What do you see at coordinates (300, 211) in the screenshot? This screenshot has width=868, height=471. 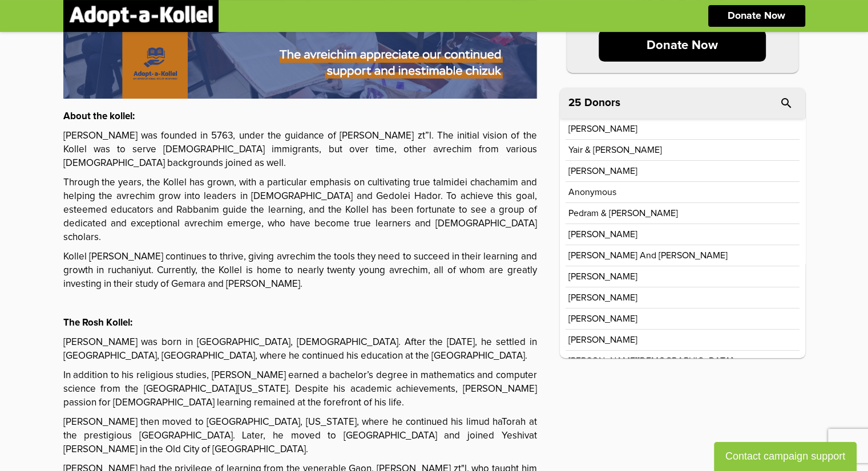 I see `p: Through the years, the Kollel has grown, with a particular emphasis on cultivating true talmidei ...` at bounding box center [300, 211].